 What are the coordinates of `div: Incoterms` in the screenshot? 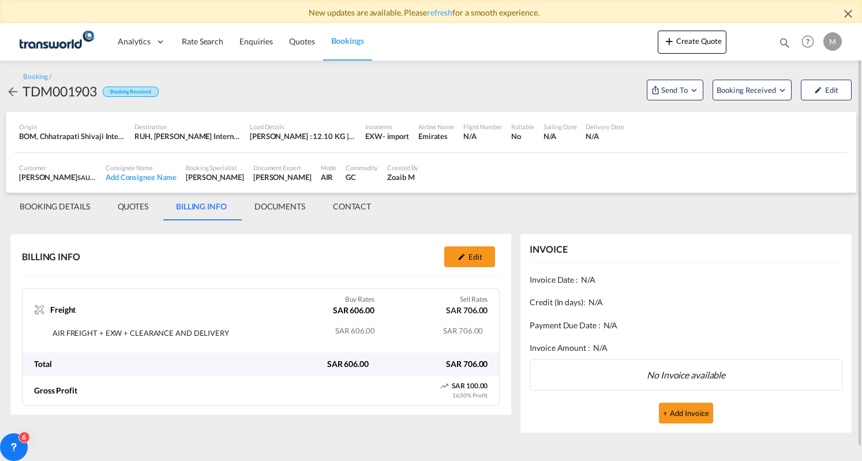 It's located at (387, 126).